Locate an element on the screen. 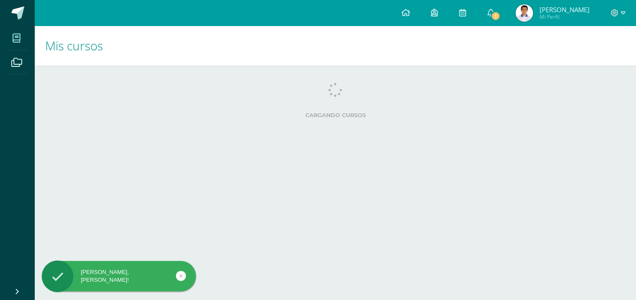  span: Mis cursos is located at coordinates (74, 46).